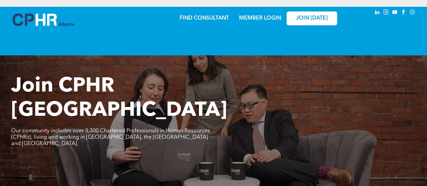 This screenshot has width=427, height=186. I want to click on span: Our community includes over 3,300 Chartered Professionals in Human Resources (CPHRs), living and ..., so click(110, 137).